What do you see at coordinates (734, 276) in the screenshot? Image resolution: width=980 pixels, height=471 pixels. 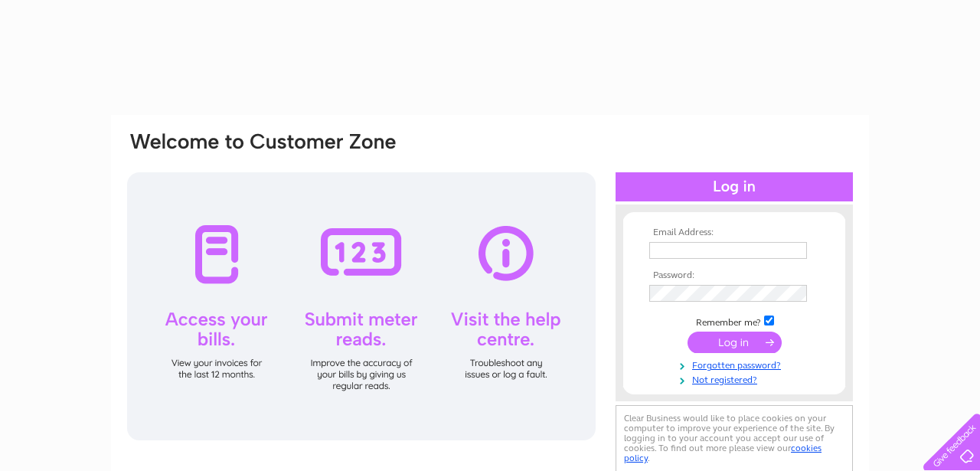 I see `th: Password:` at bounding box center [734, 276].